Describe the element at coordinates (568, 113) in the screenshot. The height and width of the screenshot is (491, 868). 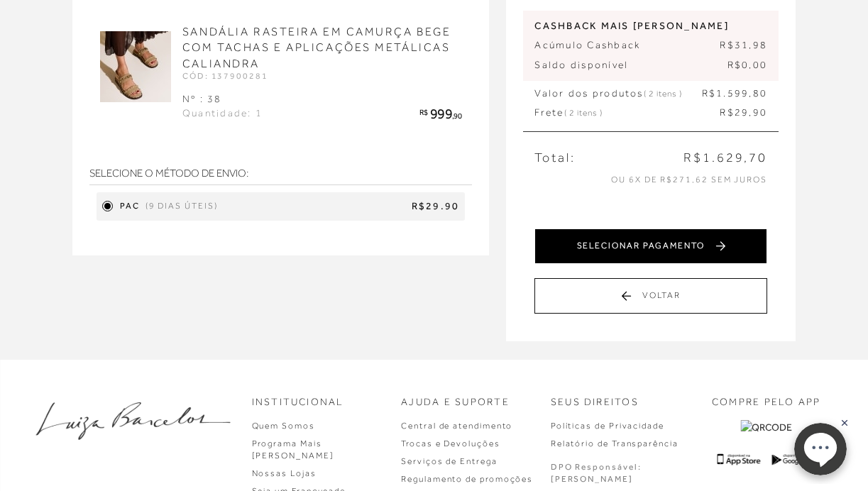
I see `span: Frete` at that location.